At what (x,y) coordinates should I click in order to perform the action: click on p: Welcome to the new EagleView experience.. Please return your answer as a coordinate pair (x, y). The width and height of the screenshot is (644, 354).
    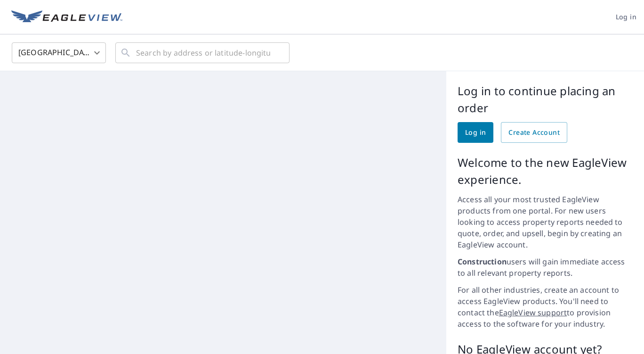
    Looking at the image, I should click on (545, 171).